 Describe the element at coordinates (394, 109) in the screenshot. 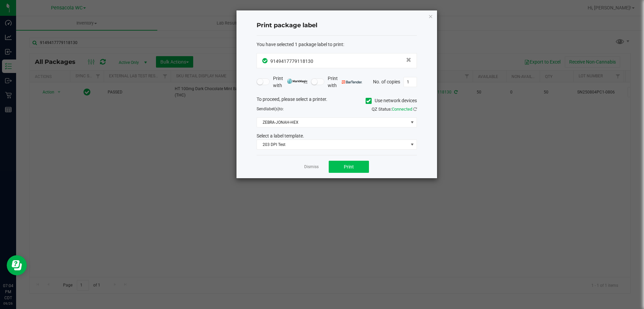

I see `span: QZ Status:` at that location.